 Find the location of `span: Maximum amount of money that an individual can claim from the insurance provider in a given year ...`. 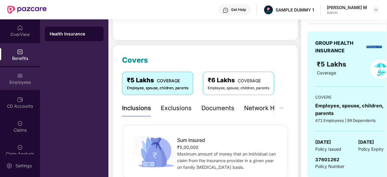

span: Maximum amount of money that an individual can claim from the insurance provider in a given year ... is located at coordinates (227, 161).